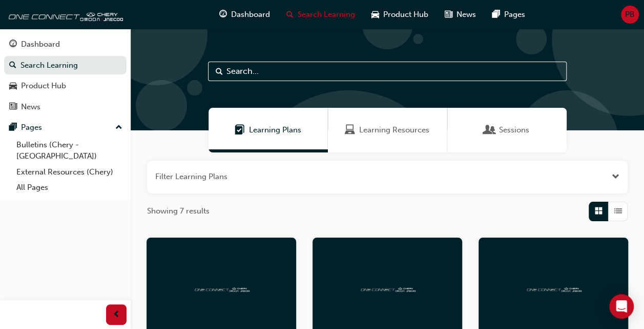 The image size is (644, 329). I want to click on a: Product Hub, so click(65, 86).